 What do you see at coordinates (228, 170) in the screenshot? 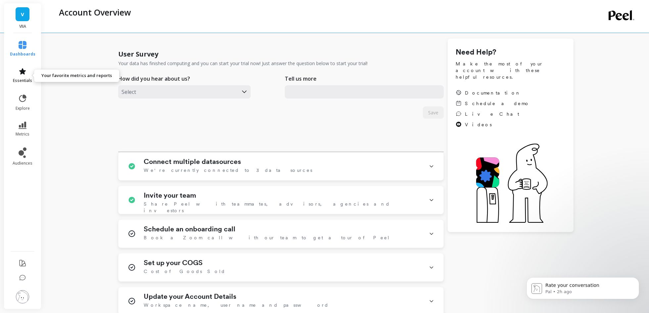
I see `span: We're currently connected to 3 data sources` at bounding box center [228, 170].